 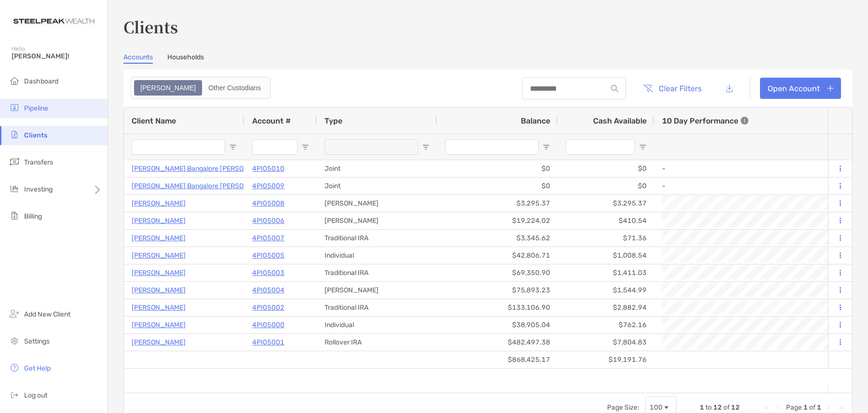 I want to click on span: Page, so click(x=794, y=407).